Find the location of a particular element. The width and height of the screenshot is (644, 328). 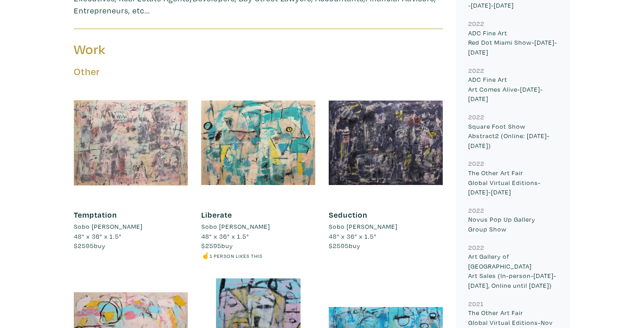

small: 2021 is located at coordinates (475, 304).